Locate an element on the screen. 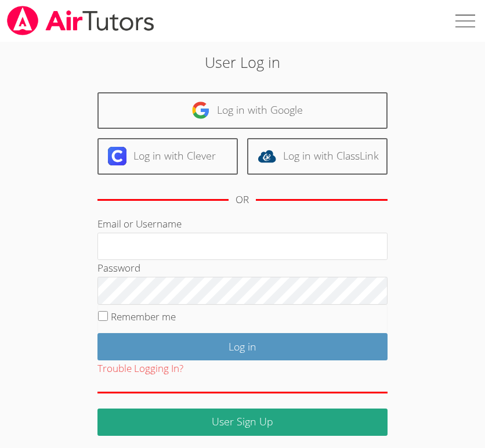 This screenshot has width=485, height=448. a: Log in with ClassLink is located at coordinates (317, 156).